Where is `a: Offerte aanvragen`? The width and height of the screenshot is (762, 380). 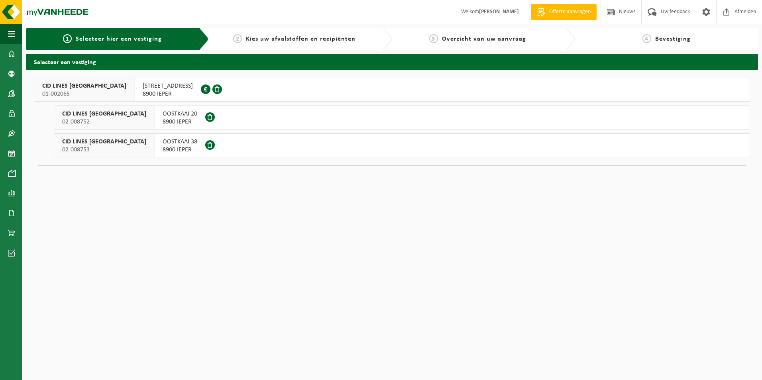
a: Offerte aanvragen is located at coordinates (564, 12).